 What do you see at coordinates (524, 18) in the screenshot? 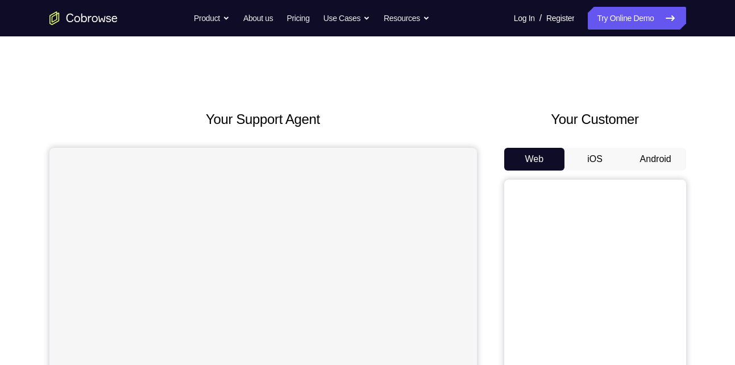
I see `a: Log In` at bounding box center [524, 18].